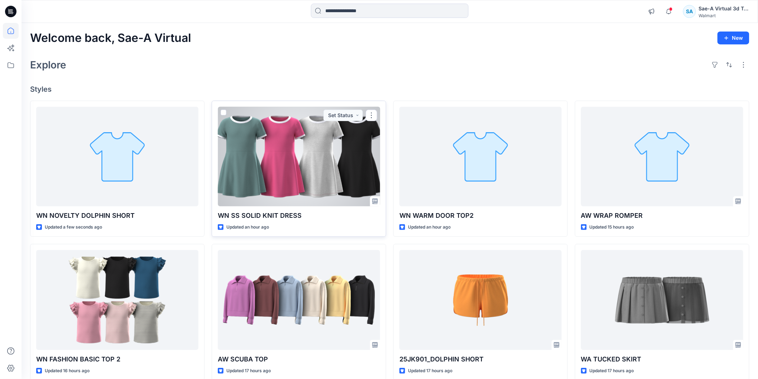 The width and height of the screenshot is (758, 379). Describe the element at coordinates (481, 216) in the screenshot. I see `p: WN WARM DOOR TOP2` at that location.